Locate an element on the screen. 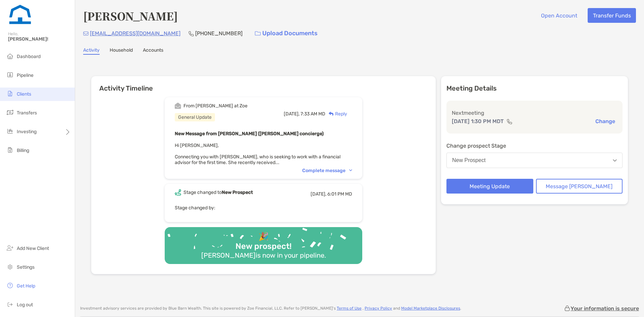 The image size is (644, 317). b: New Prospect is located at coordinates (237, 192).